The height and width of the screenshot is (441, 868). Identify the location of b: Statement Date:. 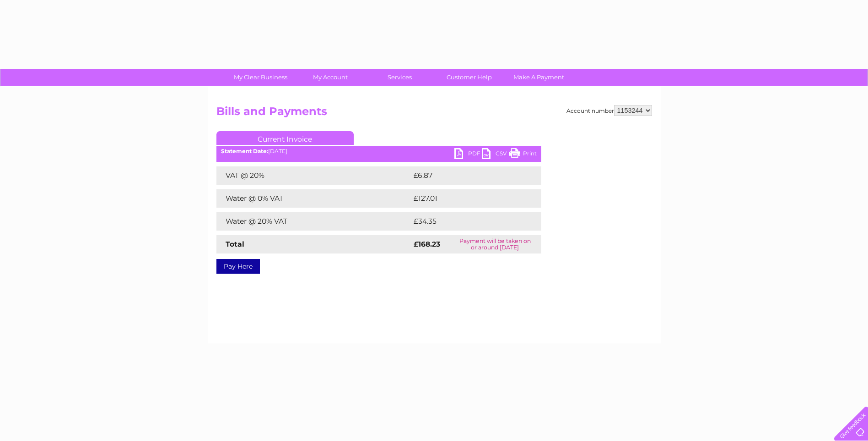
(244, 151).